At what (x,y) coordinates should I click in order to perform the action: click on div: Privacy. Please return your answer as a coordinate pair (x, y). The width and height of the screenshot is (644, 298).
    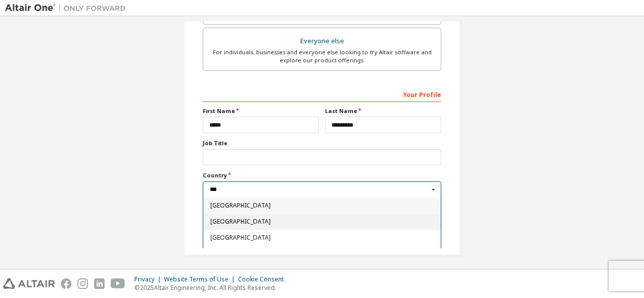
    Looking at the image, I should click on (149, 279).